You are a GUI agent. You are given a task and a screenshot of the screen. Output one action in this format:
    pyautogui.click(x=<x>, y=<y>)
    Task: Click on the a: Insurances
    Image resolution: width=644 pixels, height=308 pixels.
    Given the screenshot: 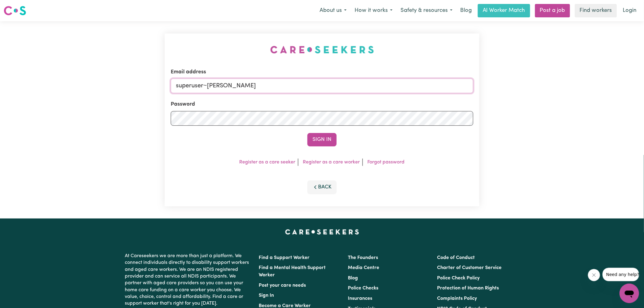 What is the action you would take?
    pyautogui.click(x=360, y=299)
    